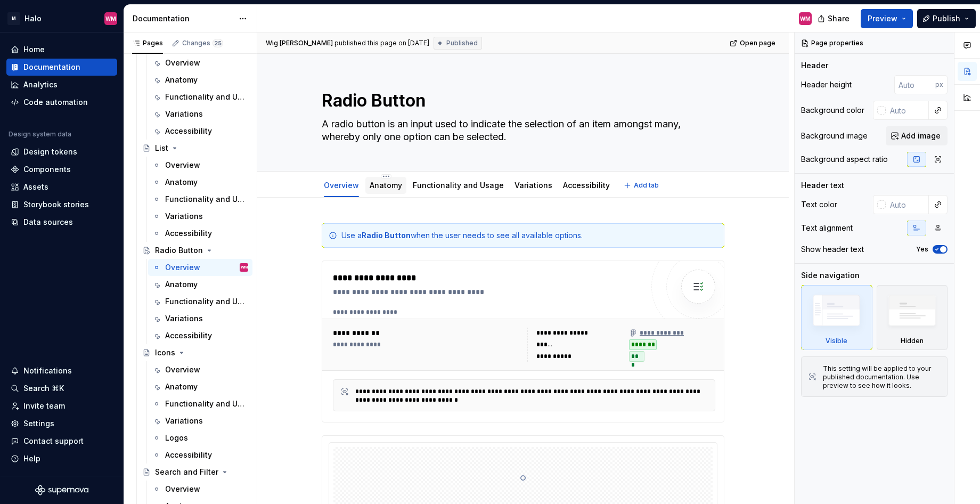  What do you see at coordinates (830, 276) in the screenshot?
I see `div: Side navigation` at bounding box center [830, 276].